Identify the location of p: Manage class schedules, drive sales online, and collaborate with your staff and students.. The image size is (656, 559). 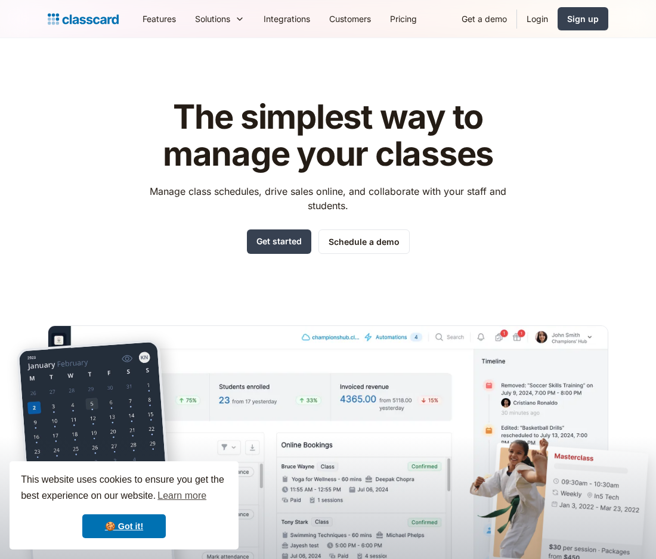
(328, 199).